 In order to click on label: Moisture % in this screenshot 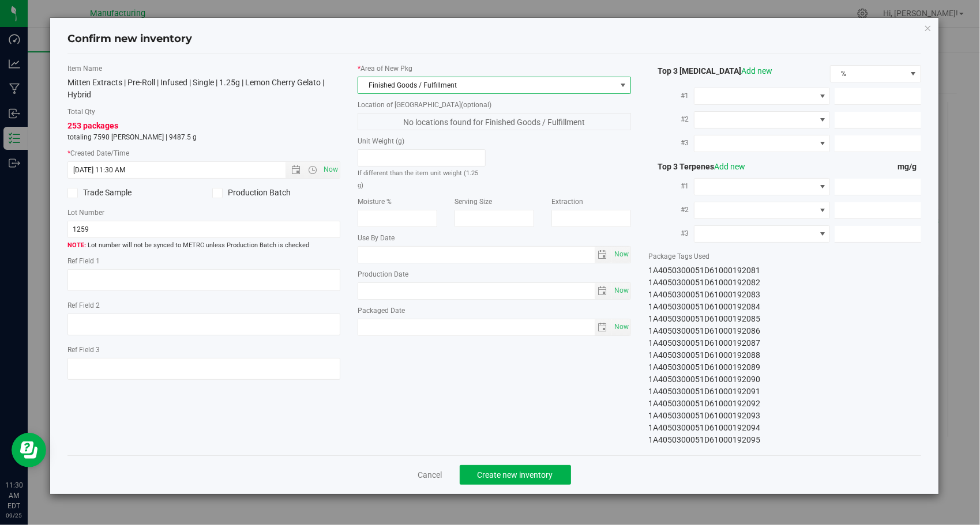, I will do `click(398, 201)`.